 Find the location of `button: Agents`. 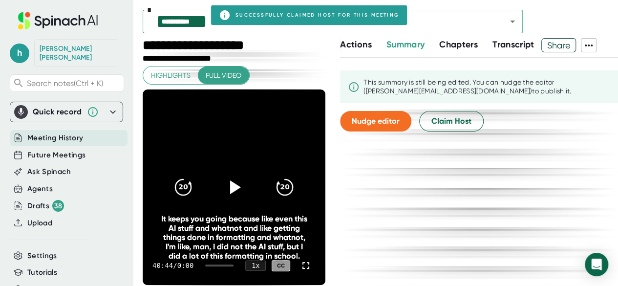

button: Agents is located at coordinates (40, 189).